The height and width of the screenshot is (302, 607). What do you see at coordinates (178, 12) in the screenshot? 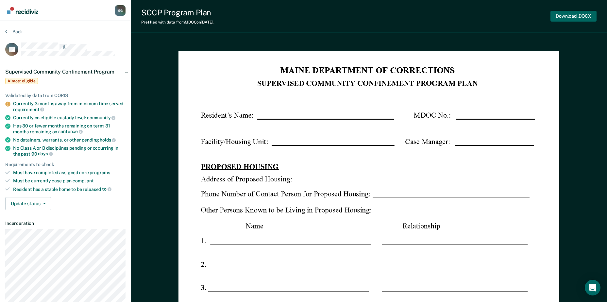
I see `div: SCCP Program Plan` at bounding box center [178, 12].